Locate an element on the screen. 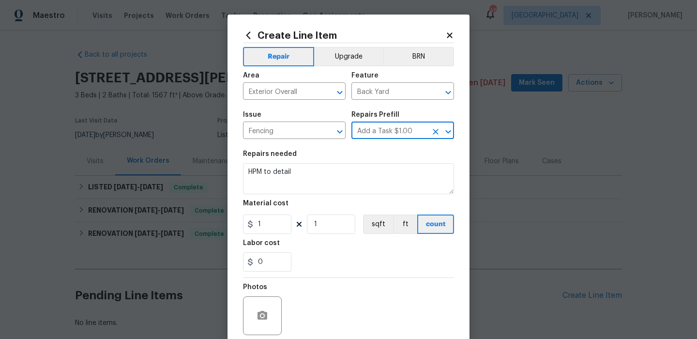 The image size is (697, 339). h5: Feature is located at coordinates (365, 76).